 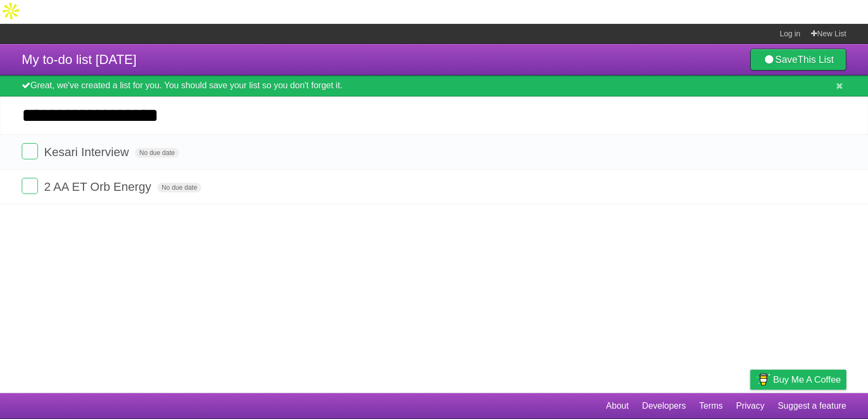 What do you see at coordinates (99, 187) in the screenshot?
I see `span: 2 AA ET Orb Energy` at bounding box center [99, 187].